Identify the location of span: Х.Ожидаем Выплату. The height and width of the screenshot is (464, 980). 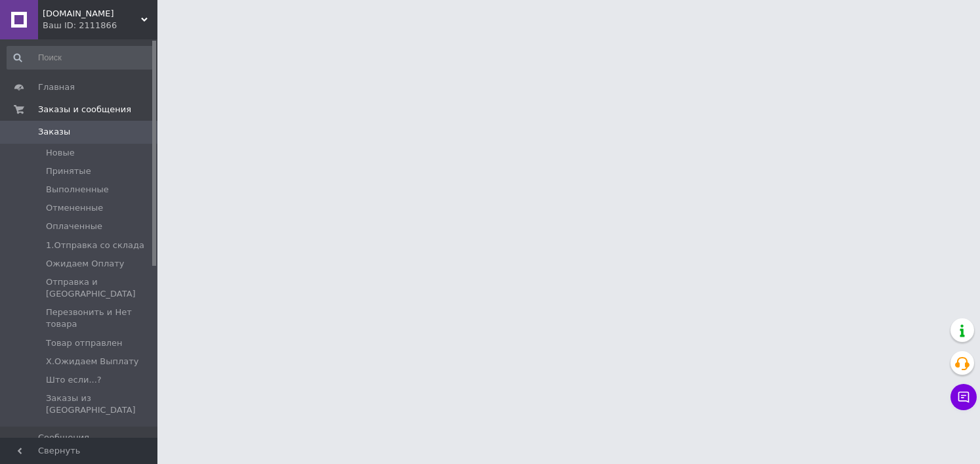
(93, 362).